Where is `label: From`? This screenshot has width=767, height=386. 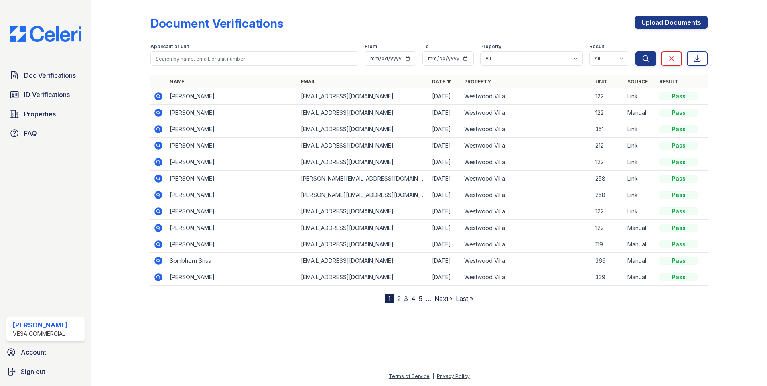
label: From is located at coordinates (371, 47).